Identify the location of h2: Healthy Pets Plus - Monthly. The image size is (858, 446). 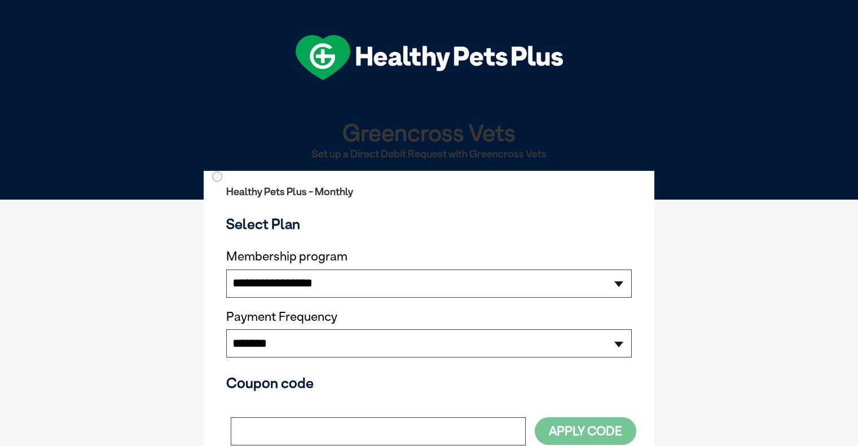
(429, 192).